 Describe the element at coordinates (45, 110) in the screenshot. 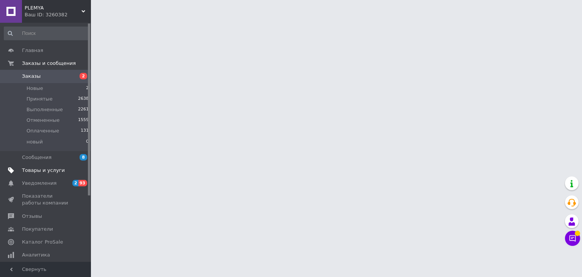

I see `span: Выполненные` at that location.